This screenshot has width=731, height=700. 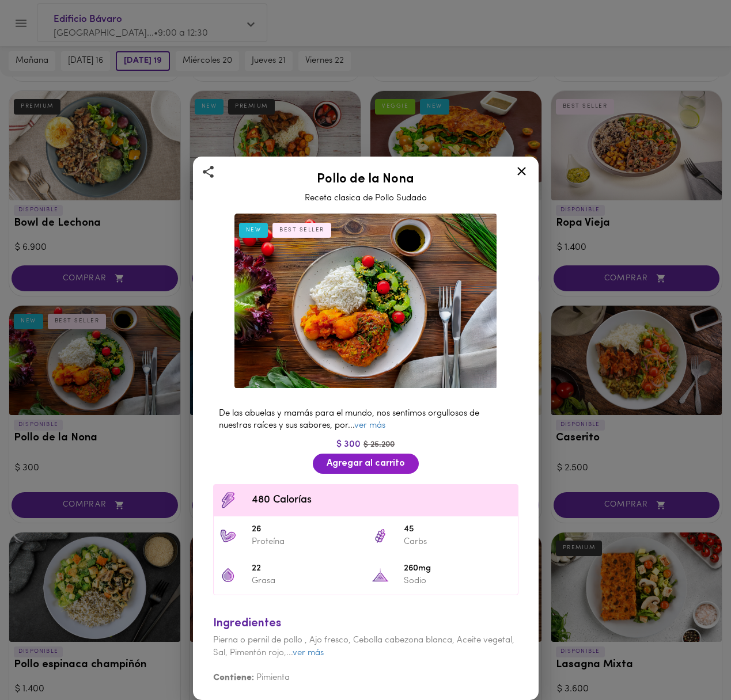 What do you see at coordinates (458, 581) in the screenshot?
I see `p: Sodio` at bounding box center [458, 581].